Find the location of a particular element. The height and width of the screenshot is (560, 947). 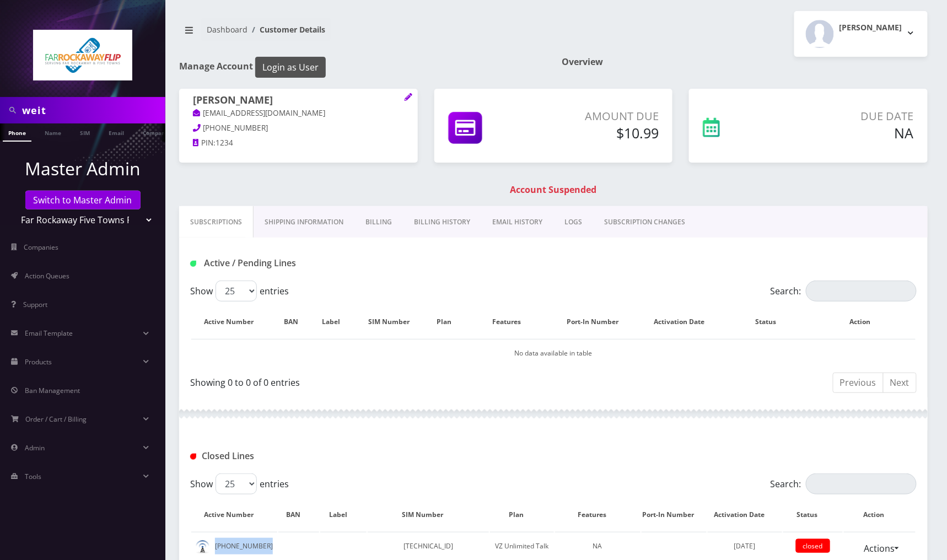

img: Far Rockaway Five Towns Flip is located at coordinates (83, 55).